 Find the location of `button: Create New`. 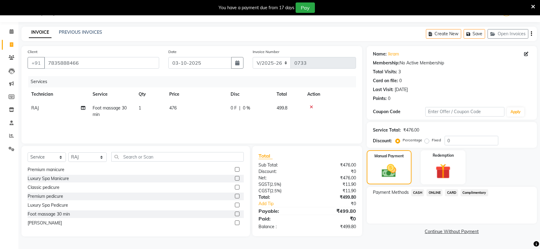

button: Create New is located at coordinates (444, 34).